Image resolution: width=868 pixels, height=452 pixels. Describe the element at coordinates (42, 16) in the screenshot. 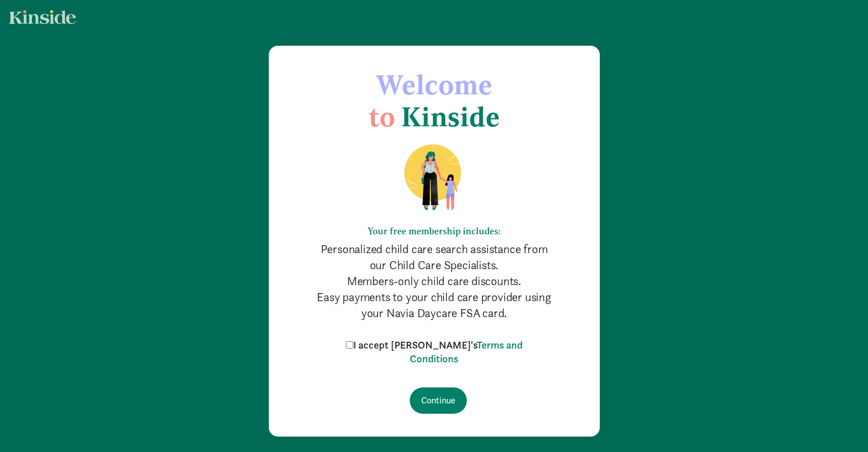

I see `img: light.svg` at that location.